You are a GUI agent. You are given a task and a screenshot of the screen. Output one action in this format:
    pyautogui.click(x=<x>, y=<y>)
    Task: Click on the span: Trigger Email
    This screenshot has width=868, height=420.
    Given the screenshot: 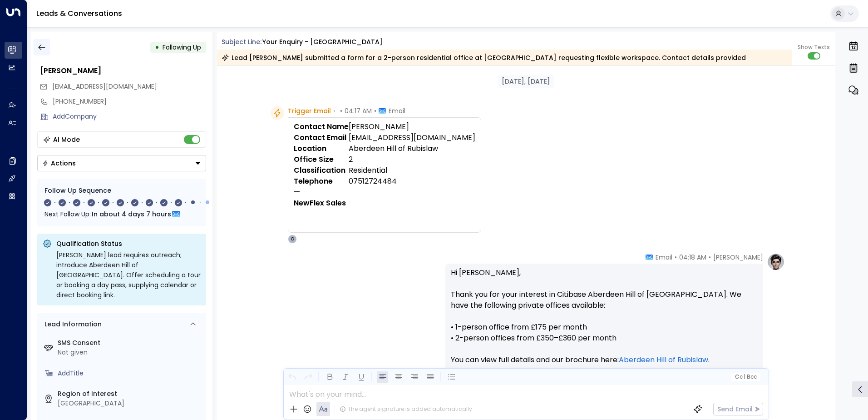 What is the action you would take?
    pyautogui.click(x=309, y=111)
    